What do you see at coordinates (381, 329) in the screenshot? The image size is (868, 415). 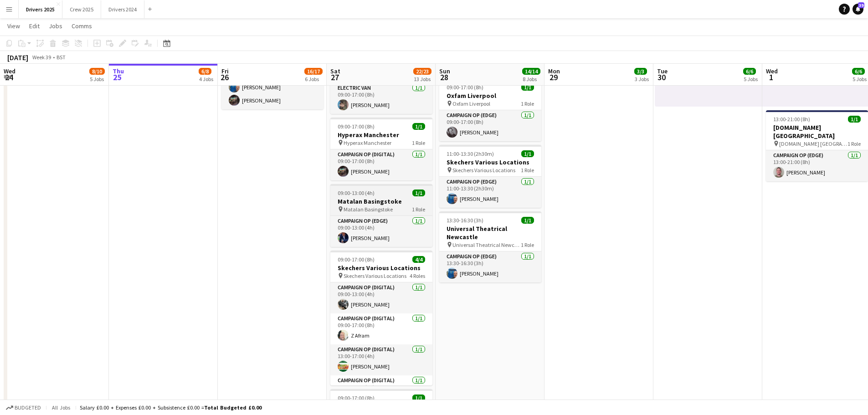 I see `app-card-role: Campaign Op (Digital)1/109:00-17:00 (8h)Z Afram` at bounding box center [381, 329].